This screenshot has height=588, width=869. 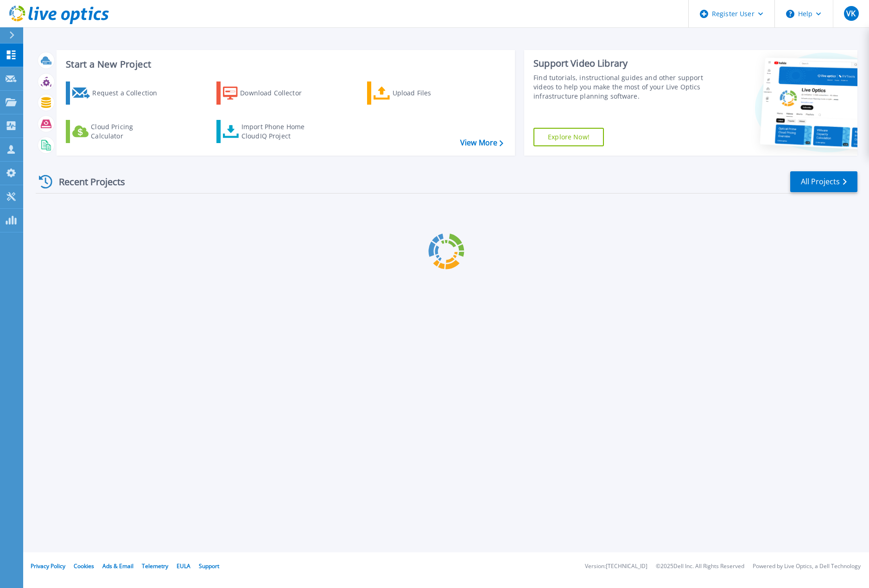 I want to click on h3: Start a New Project, so click(x=284, y=64).